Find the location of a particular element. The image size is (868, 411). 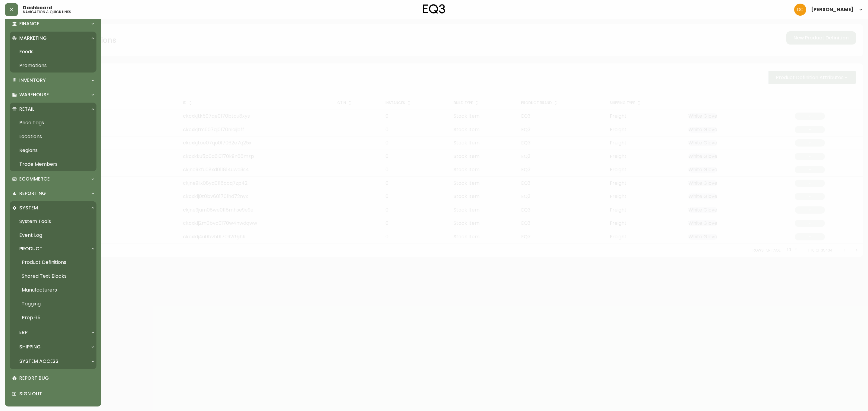

p: Sign Out is located at coordinates (57, 394).